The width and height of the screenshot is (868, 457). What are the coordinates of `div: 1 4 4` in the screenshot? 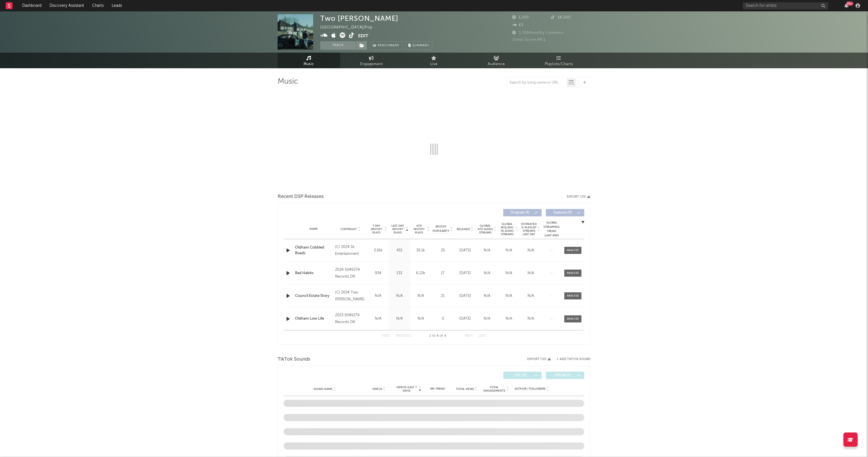 It's located at (438, 336).